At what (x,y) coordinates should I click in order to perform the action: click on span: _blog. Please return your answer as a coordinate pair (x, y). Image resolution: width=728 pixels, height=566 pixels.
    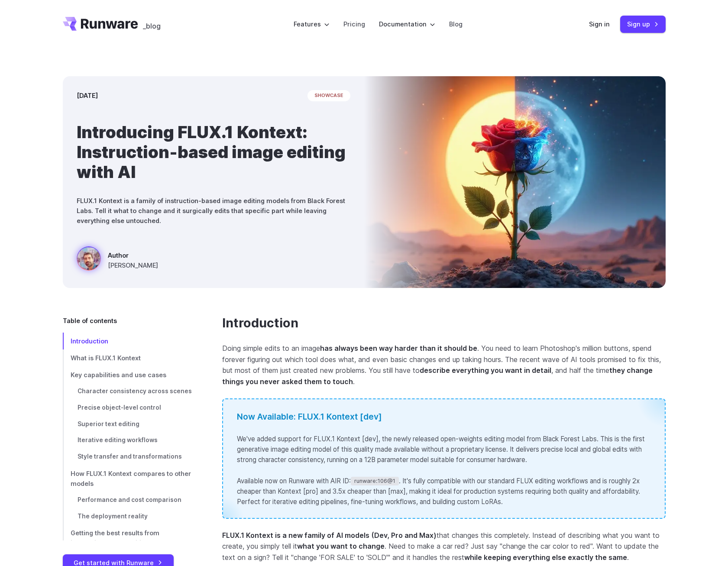
    Looking at the image, I should click on (152, 26).